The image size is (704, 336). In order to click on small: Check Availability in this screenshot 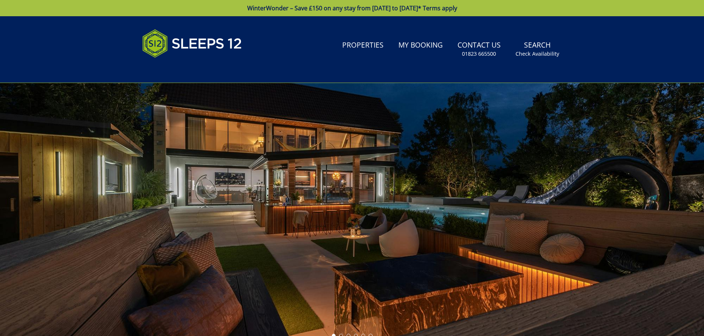, I will do `click(537, 54)`.